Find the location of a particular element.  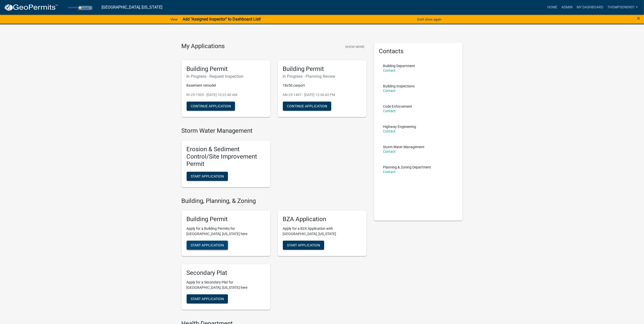

p: Basement remodel is located at coordinates (226, 85).